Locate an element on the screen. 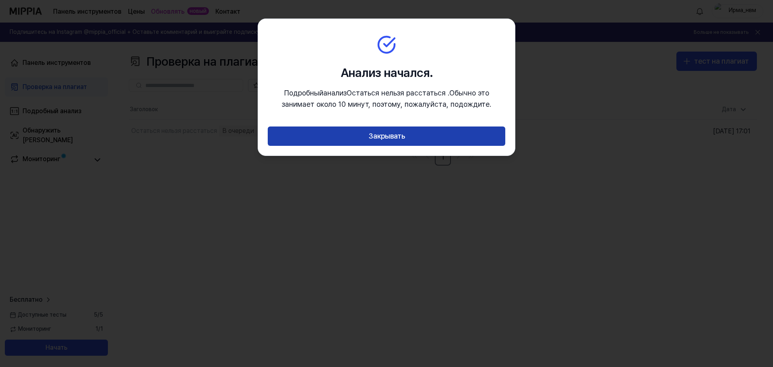 The width and height of the screenshot is (773, 367). font: анализ is located at coordinates (335, 93).